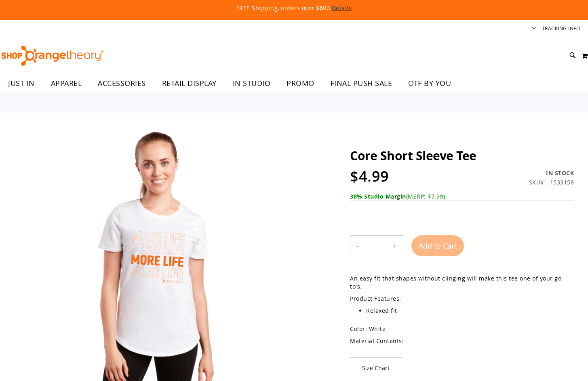 This screenshot has height=381, width=588. Describe the element at coordinates (189, 83) in the screenshot. I see `span: RETAIL DISPLAY` at that location.